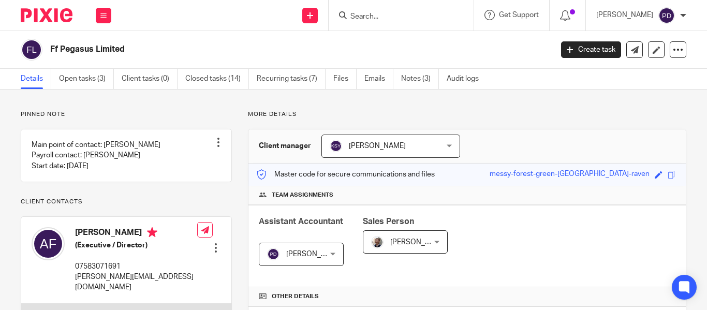 The height and width of the screenshot is (310, 707). I want to click on p: Pinned note, so click(126, 114).